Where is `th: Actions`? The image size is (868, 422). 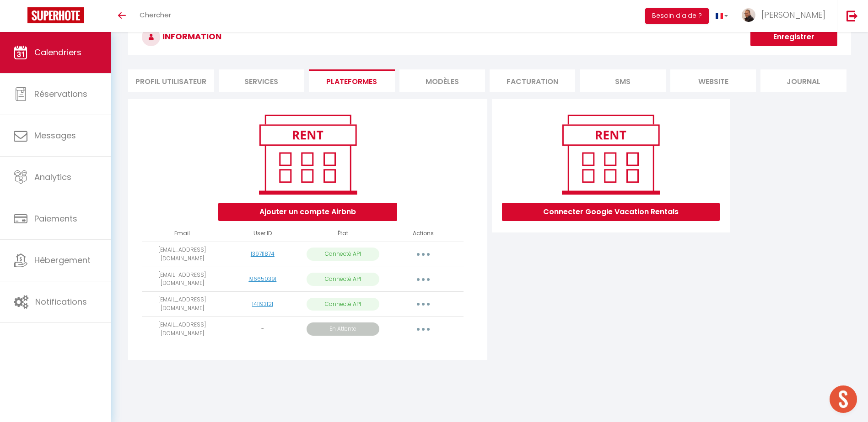 th: Actions is located at coordinates (423, 233).